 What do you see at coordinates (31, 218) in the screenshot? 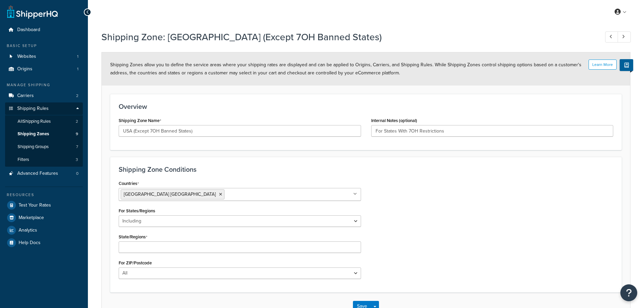
I see `span: Marketplace` at bounding box center [31, 218].